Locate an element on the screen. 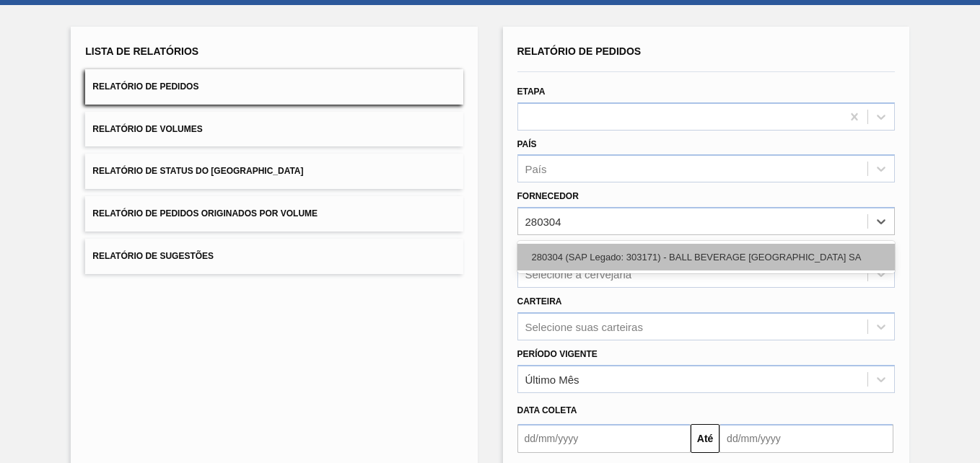  span: Relatório de Sugestões is located at coordinates (153, 256).